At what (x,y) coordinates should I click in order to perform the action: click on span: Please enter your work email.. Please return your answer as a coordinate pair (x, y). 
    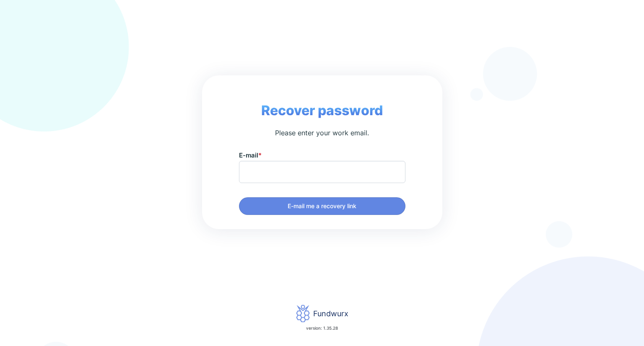
    Looking at the image, I should click on (322, 133).